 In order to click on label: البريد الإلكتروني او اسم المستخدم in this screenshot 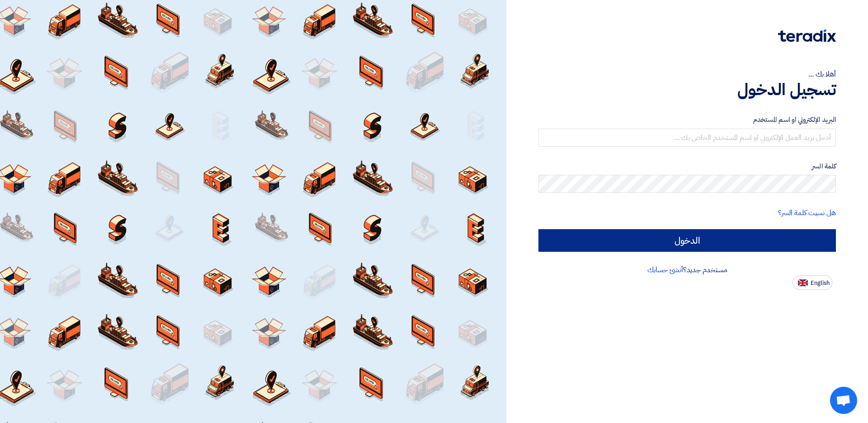, I will do `click(687, 119)`.